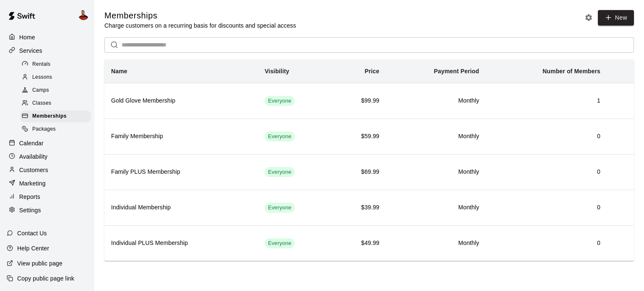 Image resolution: width=644 pixels, height=291 pixels. I want to click on p: Customers, so click(33, 170).